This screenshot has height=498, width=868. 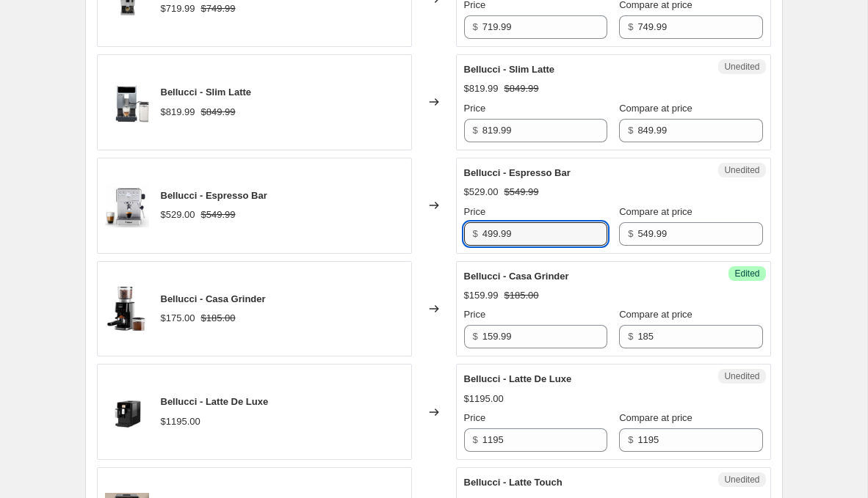 What do you see at coordinates (127, 309) in the screenshot?
I see `img: bellucci-casa-grinder-653678_80x.webp` at bounding box center [127, 309].